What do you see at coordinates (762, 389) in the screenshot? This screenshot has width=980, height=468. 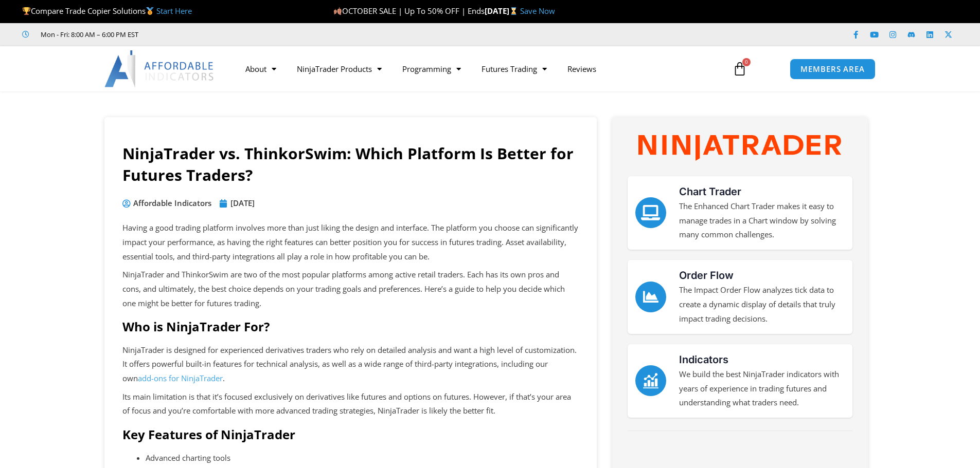 I see `p: We build the best NinjaTrader indicators with years of experience in trading futures and understa...` at bounding box center [762, 389].